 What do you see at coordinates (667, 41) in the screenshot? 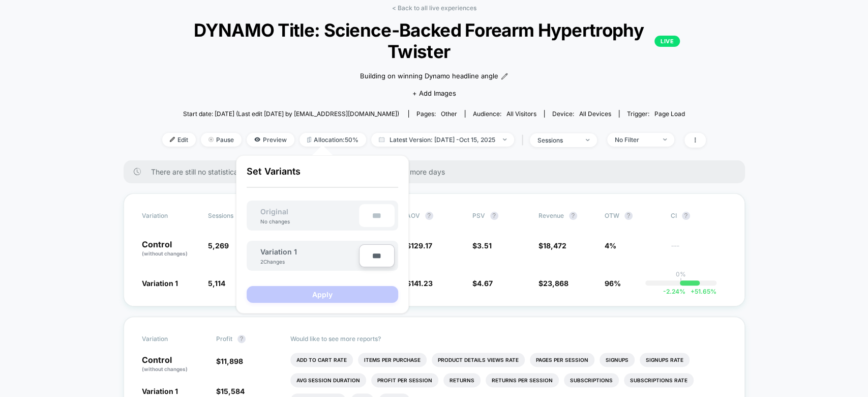
I see `p: LIVE` at bounding box center [667, 41].